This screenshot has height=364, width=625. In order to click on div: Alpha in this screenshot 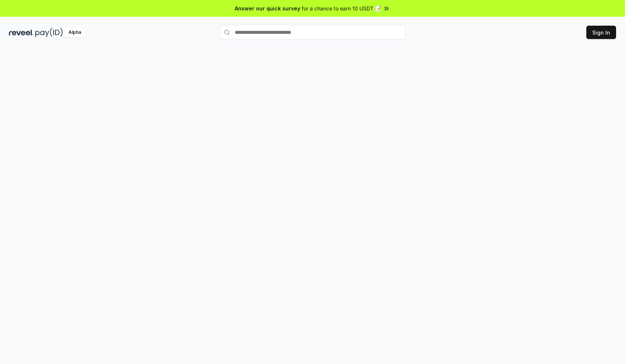, I will do `click(75, 32)`.